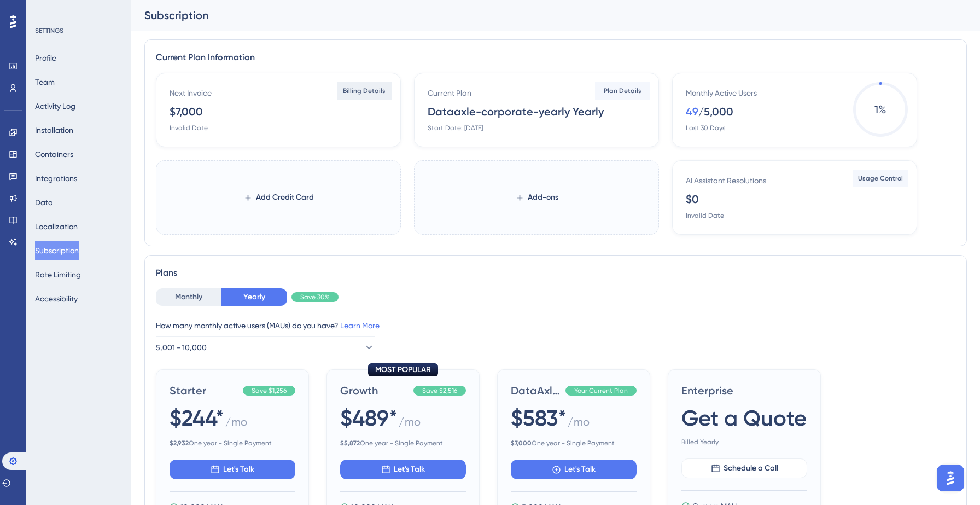 The width and height of the screenshot is (980, 505). Describe the element at coordinates (278, 198) in the screenshot. I see `button: Add Credit Card` at that location.